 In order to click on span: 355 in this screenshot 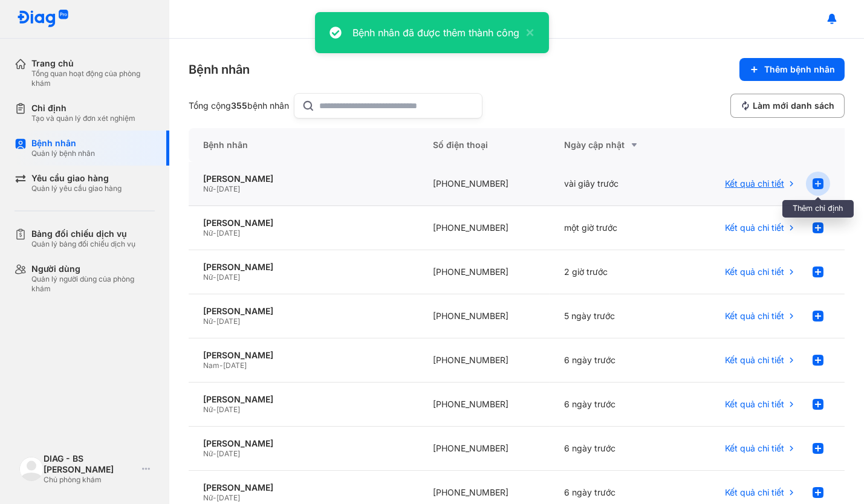, I will do `click(239, 105)`.